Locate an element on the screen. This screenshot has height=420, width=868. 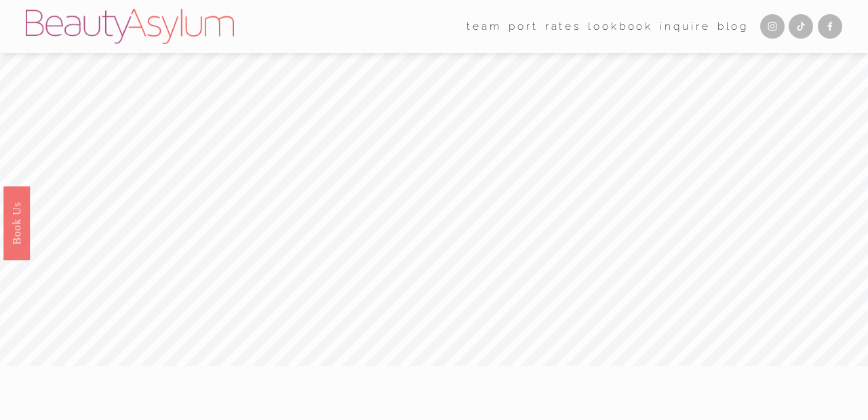
a: Book Us is located at coordinates (16, 223).